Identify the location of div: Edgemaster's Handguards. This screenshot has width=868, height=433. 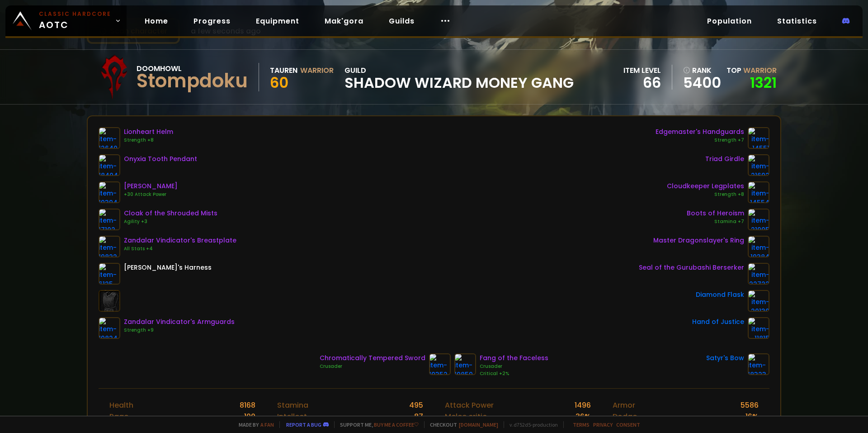
(700, 132).